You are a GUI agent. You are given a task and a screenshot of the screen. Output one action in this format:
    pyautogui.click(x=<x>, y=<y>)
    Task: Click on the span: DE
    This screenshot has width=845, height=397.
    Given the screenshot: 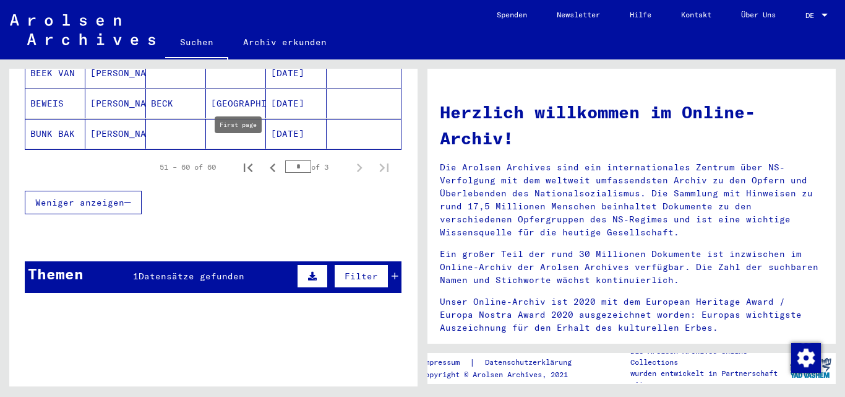 What is the action you would take?
    pyautogui.click(x=812, y=15)
    